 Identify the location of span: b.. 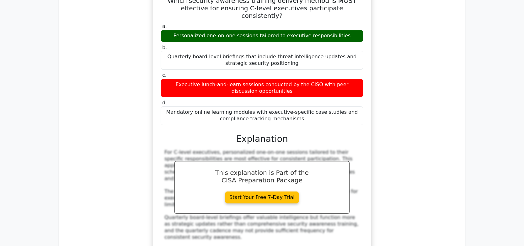
(164, 47).